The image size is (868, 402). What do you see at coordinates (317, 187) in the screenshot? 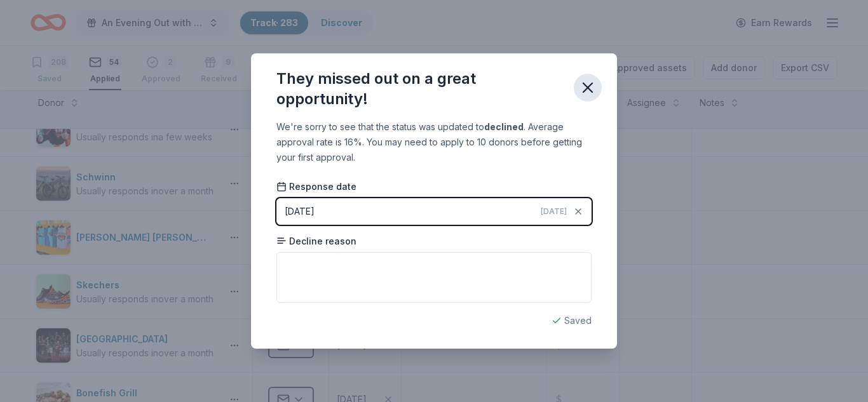
I see `span: Response date` at bounding box center [317, 187].